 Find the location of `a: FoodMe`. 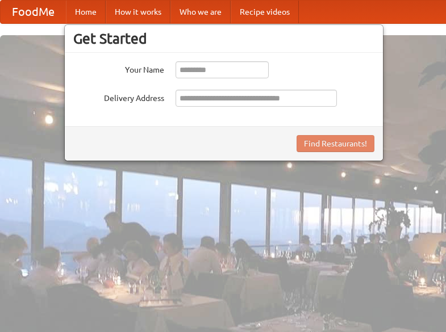

a: FoodMe is located at coordinates (33, 12).